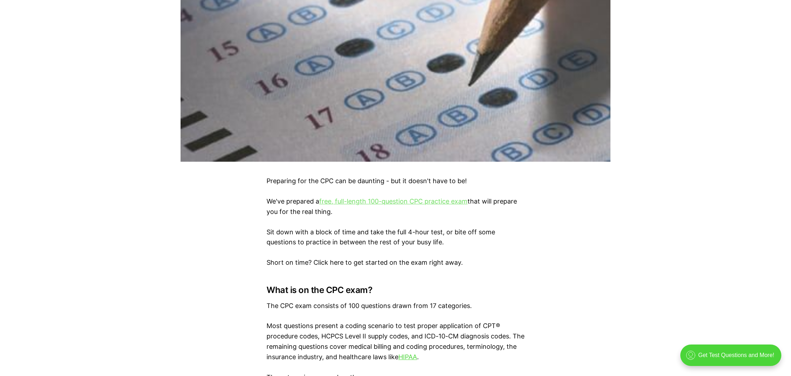 This screenshot has height=376, width=791. Describe the element at coordinates (395, 238) in the screenshot. I see `p: Sit down with a block of time and take the full 4-hour test, or bite off some questions to practi...` at that location.